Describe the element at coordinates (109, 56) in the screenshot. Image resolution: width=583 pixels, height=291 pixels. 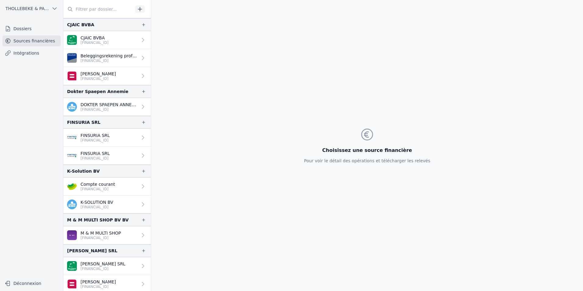
I see `p: Beleggingsrekening professioneel` at that location.